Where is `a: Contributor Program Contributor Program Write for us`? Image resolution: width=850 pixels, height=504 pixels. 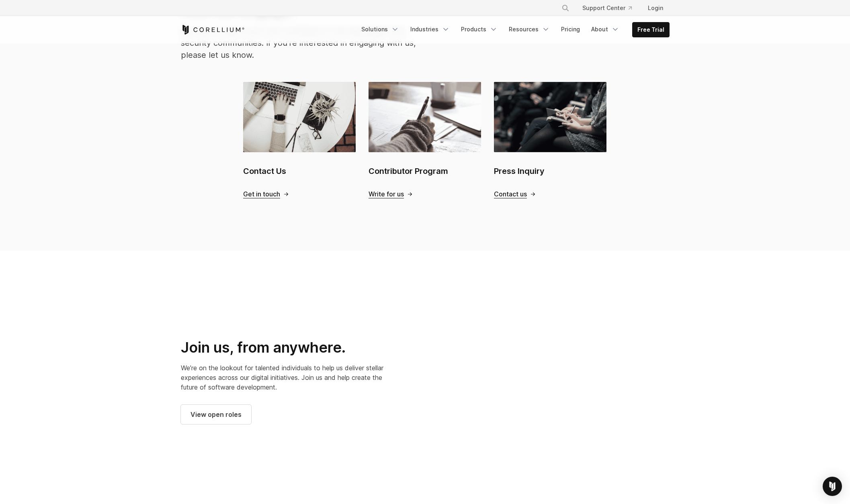
a: Contributor Program Contributor Program Write for us is located at coordinates (425, 140).